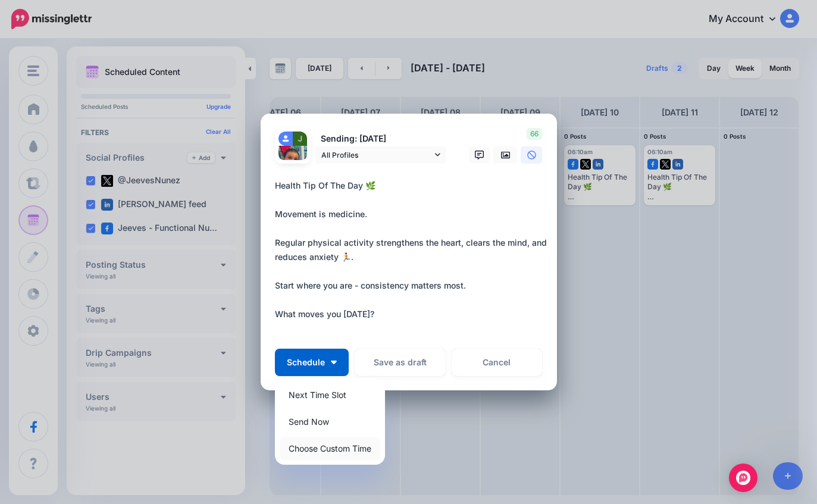  I want to click on img: c-5dzQK--89475.png, so click(300, 138).